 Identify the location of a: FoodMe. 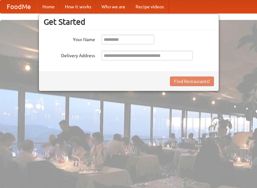
(19, 7).